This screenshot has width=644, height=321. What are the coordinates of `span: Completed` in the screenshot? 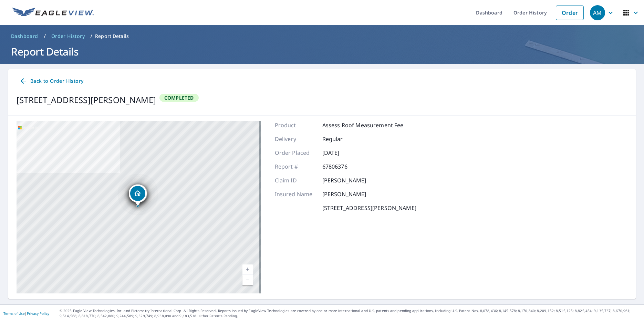 It's located at (179, 98).